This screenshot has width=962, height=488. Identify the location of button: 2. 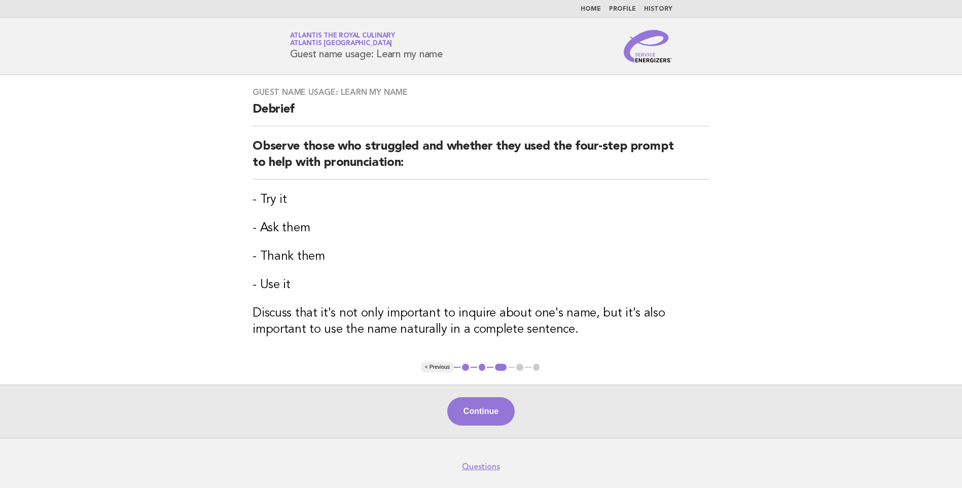
(482, 367).